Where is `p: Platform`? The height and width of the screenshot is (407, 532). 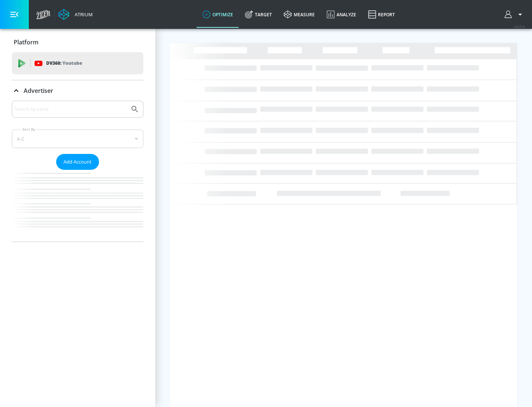 p: Platform is located at coordinates (26, 42).